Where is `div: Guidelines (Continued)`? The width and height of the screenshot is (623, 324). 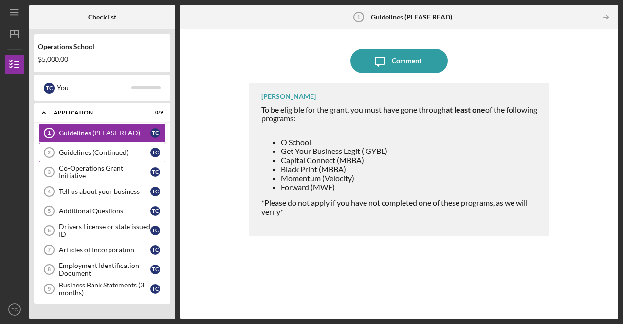
div: Guidelines (Continued) is located at coordinates (105, 152).